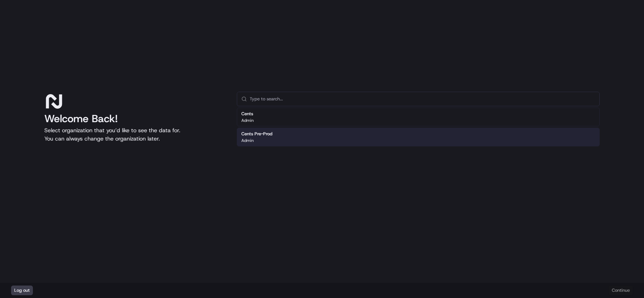 This screenshot has height=298, width=644. I want to click on h2: Cents Pre-Prod, so click(257, 134).